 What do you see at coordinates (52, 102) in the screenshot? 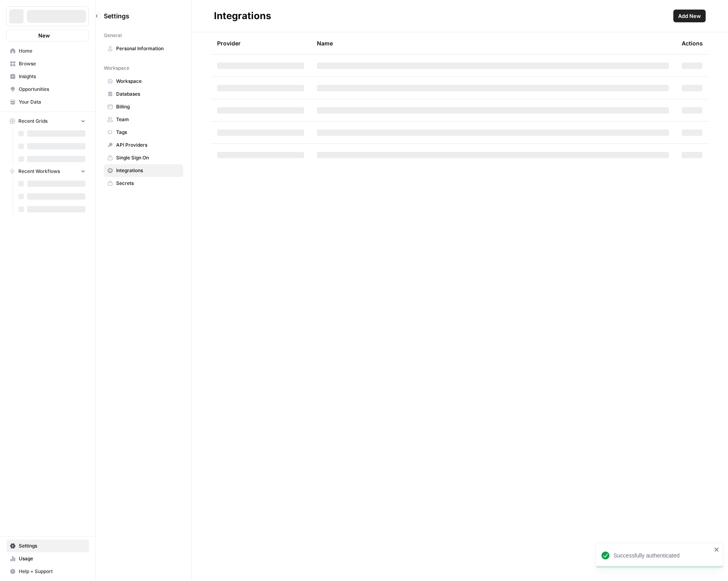
I see `span: Your Data` at bounding box center [52, 102].